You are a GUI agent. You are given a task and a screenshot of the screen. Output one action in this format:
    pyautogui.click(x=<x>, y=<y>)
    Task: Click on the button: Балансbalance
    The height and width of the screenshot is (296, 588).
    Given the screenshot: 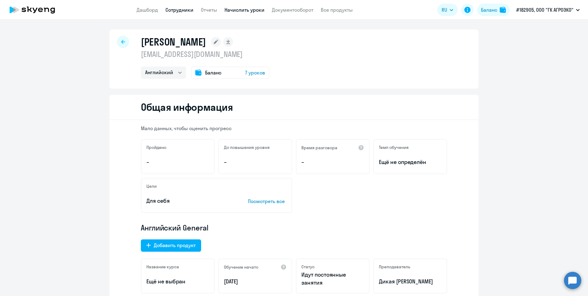 What is the action you would take?
    pyautogui.click(x=493, y=10)
    